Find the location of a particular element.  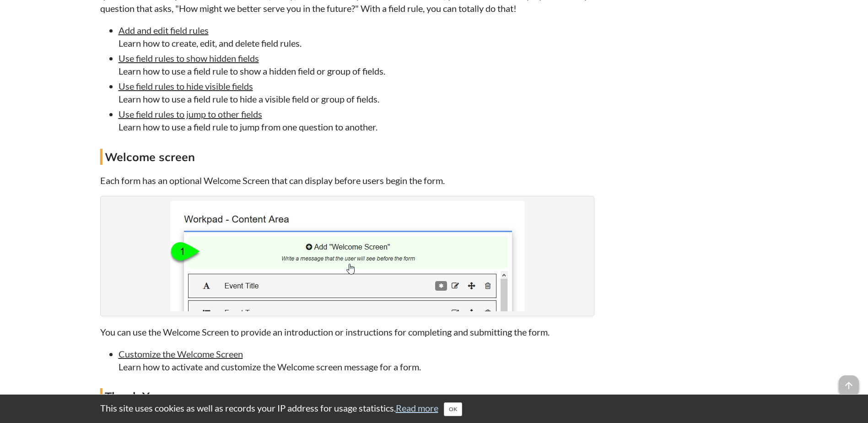

h4: Thank You screen is located at coordinates (347, 396).